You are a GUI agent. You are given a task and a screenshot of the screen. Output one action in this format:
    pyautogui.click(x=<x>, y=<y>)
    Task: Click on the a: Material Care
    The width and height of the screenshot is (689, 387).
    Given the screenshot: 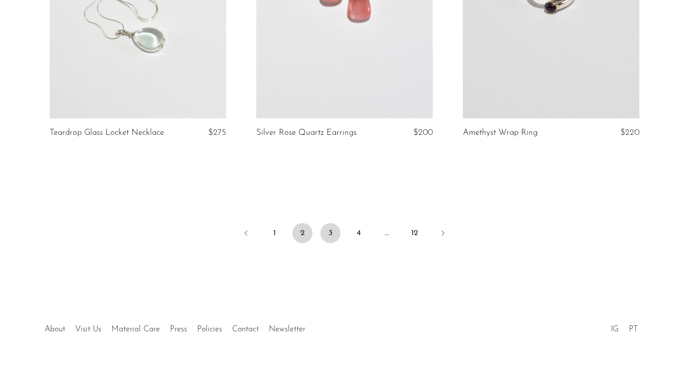 What is the action you would take?
    pyautogui.click(x=135, y=329)
    